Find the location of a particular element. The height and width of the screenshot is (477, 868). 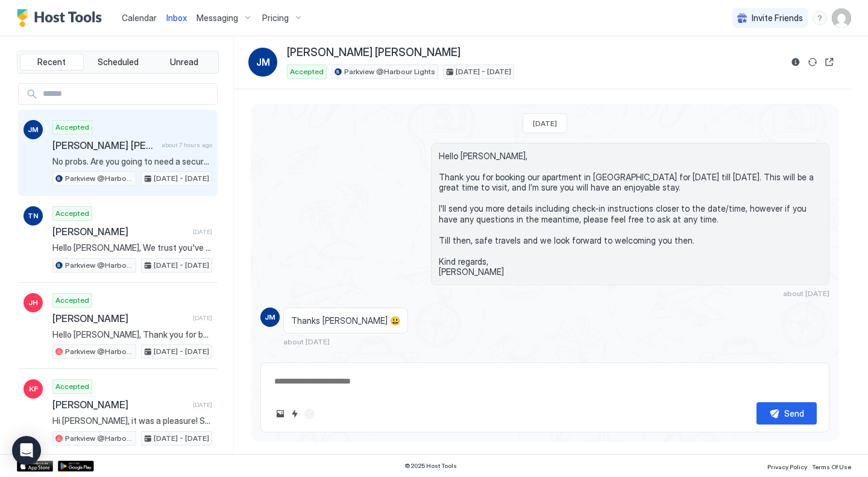

button: Scheduled is located at coordinates (118, 62).